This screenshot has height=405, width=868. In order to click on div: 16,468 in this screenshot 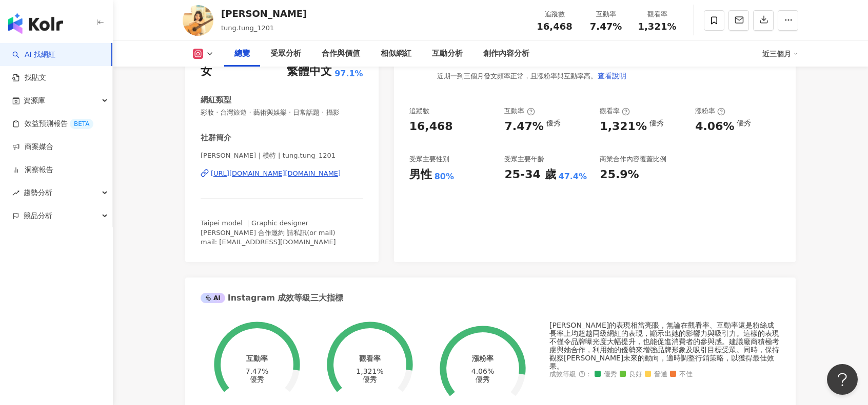, I will do `click(430, 126)`.